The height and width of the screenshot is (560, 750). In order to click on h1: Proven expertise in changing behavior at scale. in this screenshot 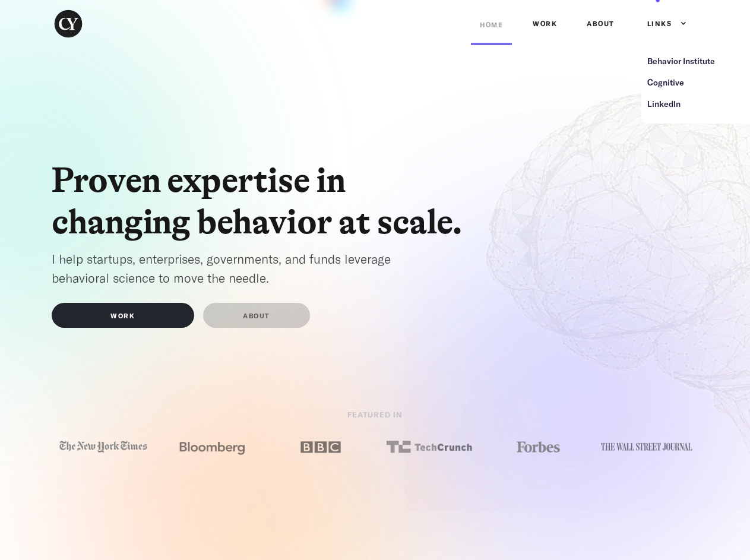, I will do `click(266, 201)`.